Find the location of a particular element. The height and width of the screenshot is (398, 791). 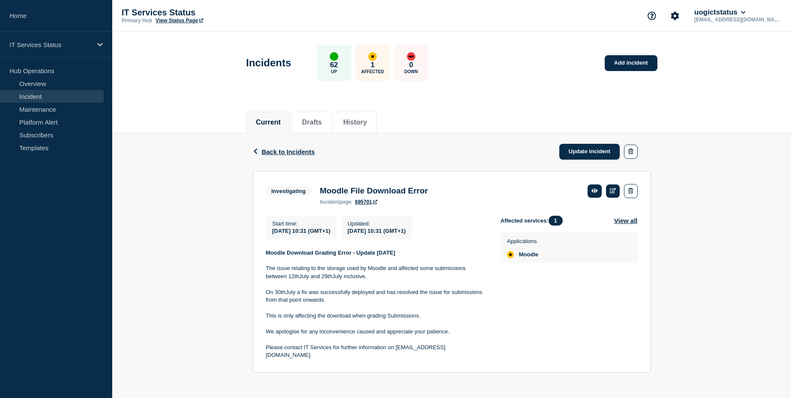

p: 62 is located at coordinates (334, 65).